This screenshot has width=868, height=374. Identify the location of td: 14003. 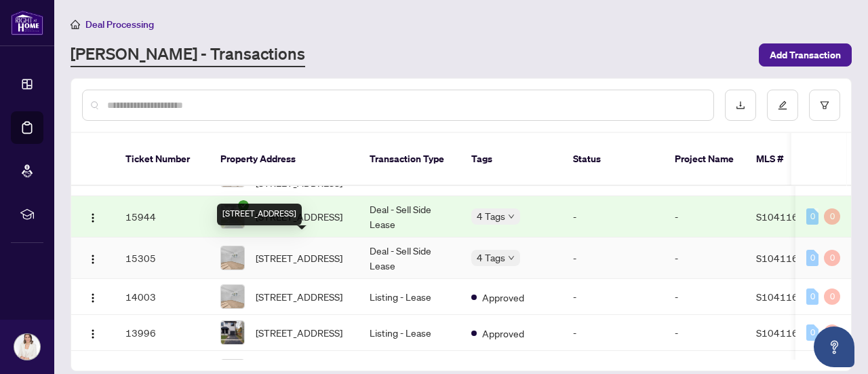
(162, 296).